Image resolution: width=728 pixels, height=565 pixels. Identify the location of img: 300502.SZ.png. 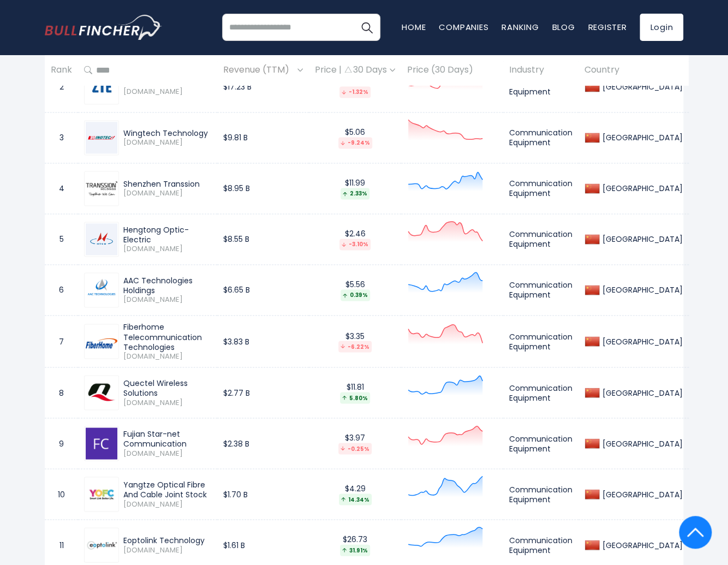
(102, 545).